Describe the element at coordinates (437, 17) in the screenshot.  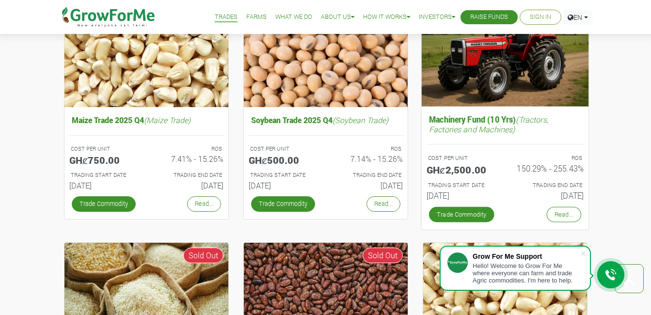
I see `a: Investors` at that location.